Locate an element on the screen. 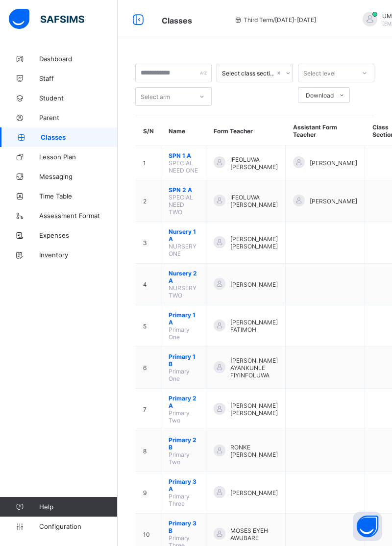 This screenshot has width=392, height=546. td: 1 is located at coordinates (148, 163).